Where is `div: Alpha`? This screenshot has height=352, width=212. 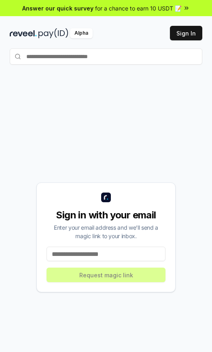 div: Alpha is located at coordinates (81, 33).